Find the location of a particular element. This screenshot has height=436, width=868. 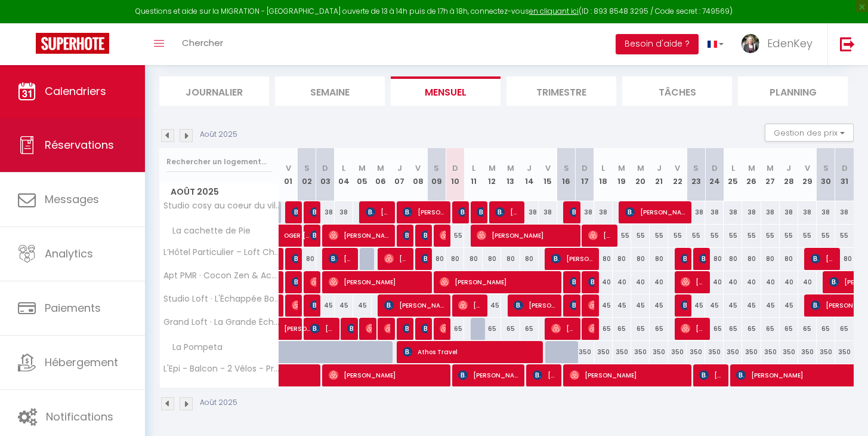

span: La cachette de Pie is located at coordinates (208, 231).